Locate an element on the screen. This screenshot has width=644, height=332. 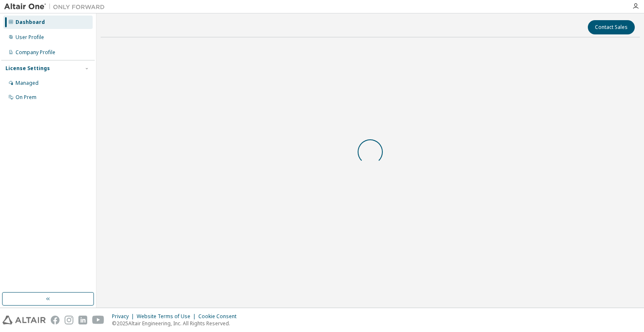
div: User Profile is located at coordinates (30, 37).